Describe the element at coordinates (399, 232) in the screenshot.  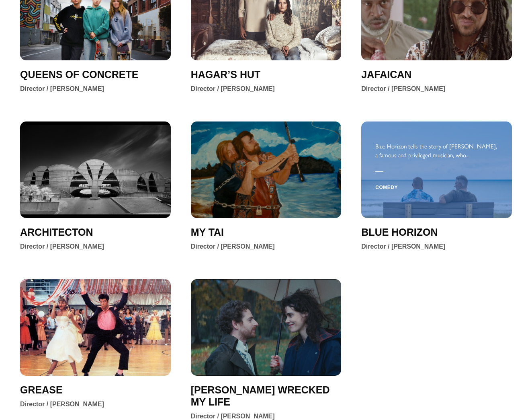
I see `a: BLUE HORIZON` at that location.